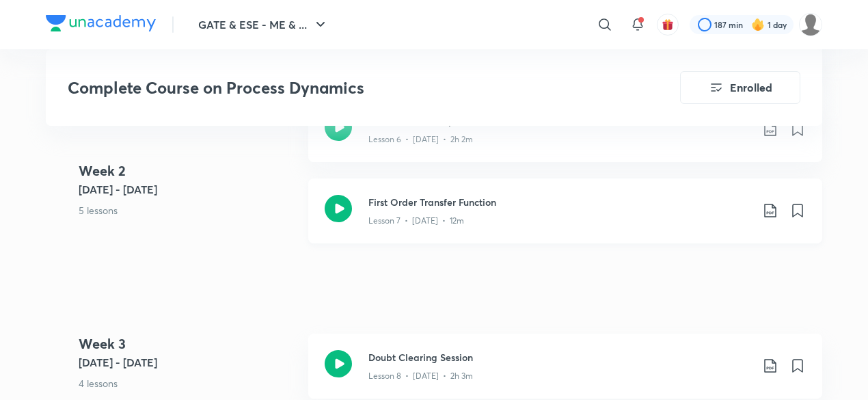 This screenshot has height=400, width=868. Describe the element at coordinates (560, 202) in the screenshot. I see `h3: First Order Transfer Function` at that location.